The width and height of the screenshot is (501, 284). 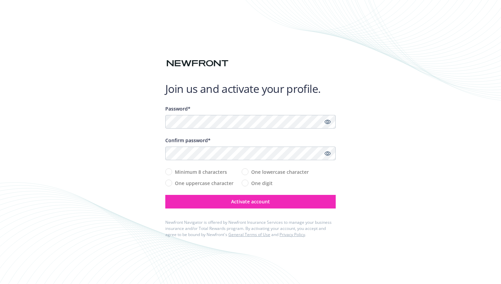 I want to click on a: General Terms of Use, so click(x=249, y=235).